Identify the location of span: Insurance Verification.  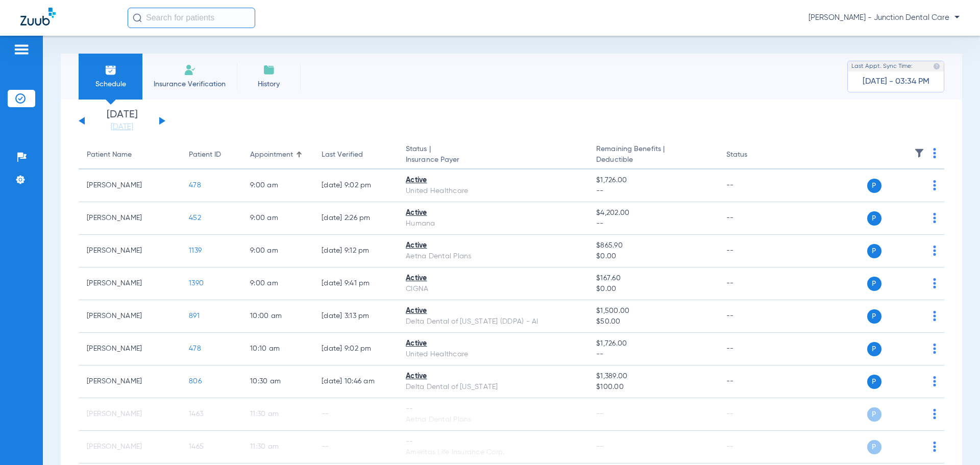
(190, 84).